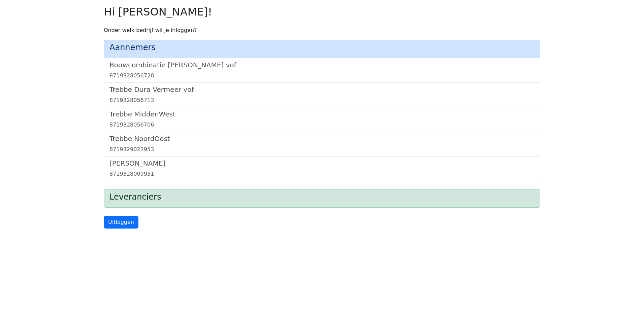  What do you see at coordinates (322, 138) in the screenshot?
I see `h5: Trebbe NoordOost` at bounding box center [322, 138].